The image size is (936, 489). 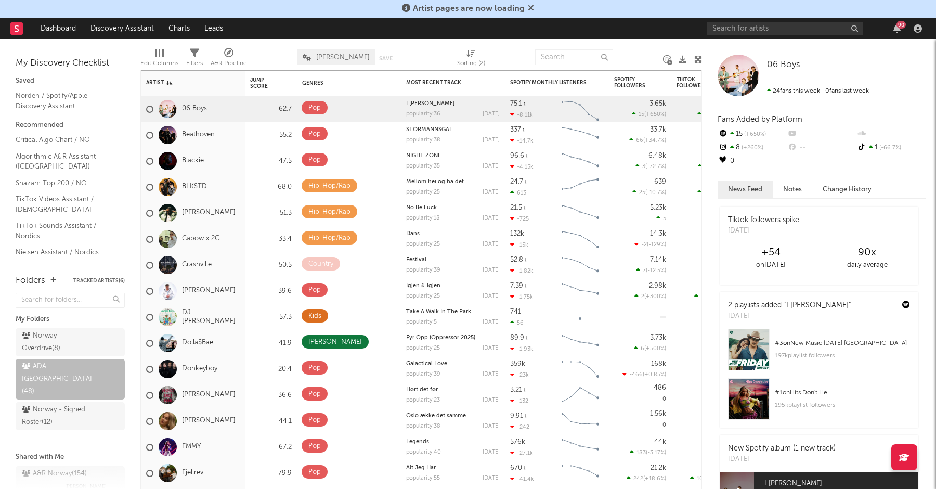 What do you see at coordinates (522, 270) in the screenshot?
I see `div: -1.82k` at bounding box center [522, 270].